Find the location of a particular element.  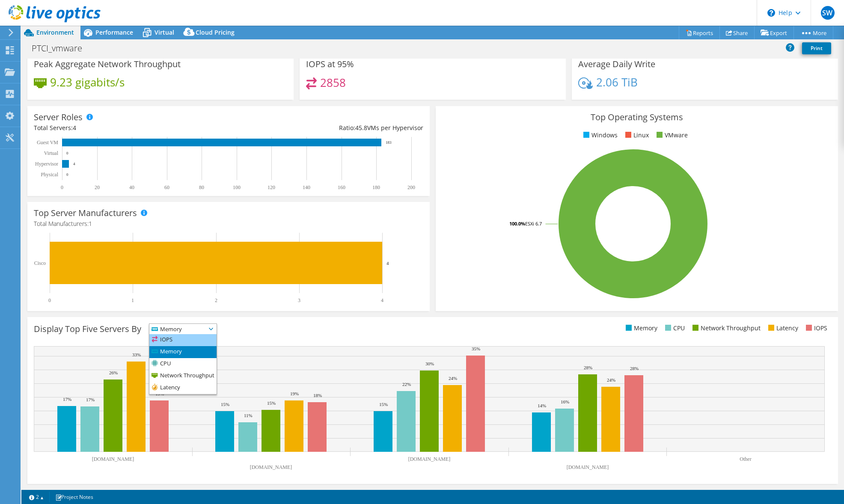

text: 200 is located at coordinates (411, 188).